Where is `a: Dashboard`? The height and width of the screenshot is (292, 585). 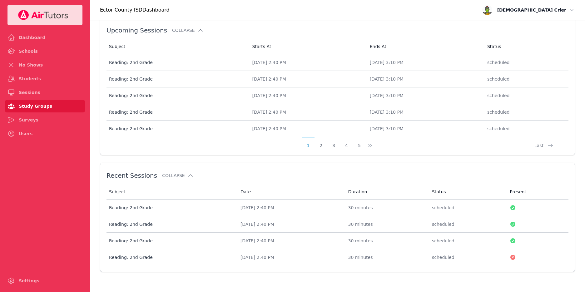
a: Dashboard is located at coordinates (45, 38).